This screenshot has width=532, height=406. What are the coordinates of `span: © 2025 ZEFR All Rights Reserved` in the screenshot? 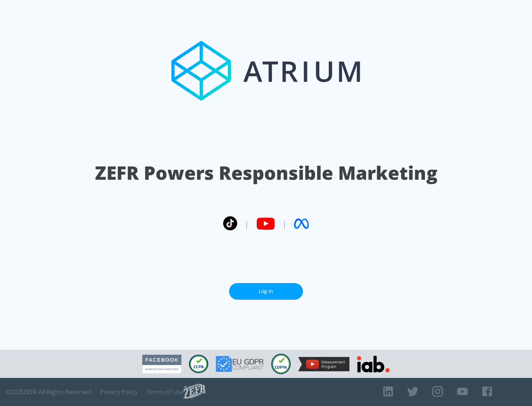 It's located at (48, 392).